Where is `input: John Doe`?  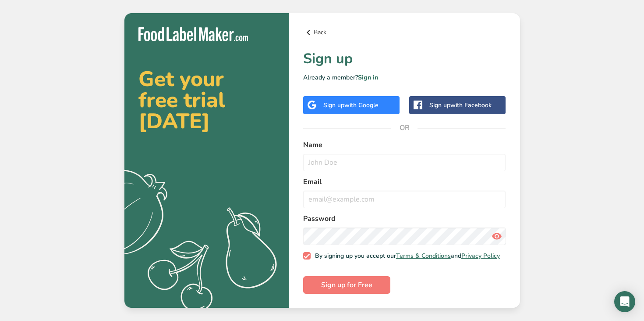 input: John Doe is located at coordinates (404, 162).